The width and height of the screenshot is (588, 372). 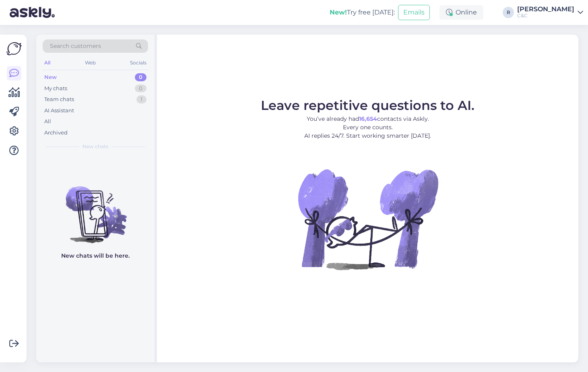 I want to click on img: Askly Logo, so click(x=14, y=49).